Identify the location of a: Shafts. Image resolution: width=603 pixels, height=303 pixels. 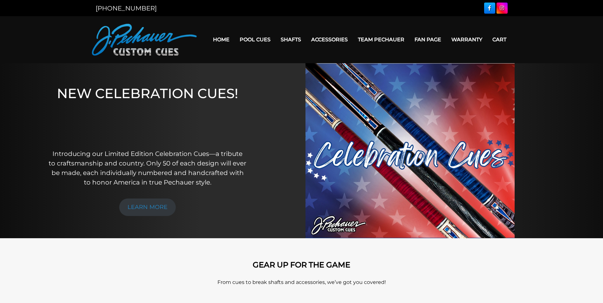
(291, 39).